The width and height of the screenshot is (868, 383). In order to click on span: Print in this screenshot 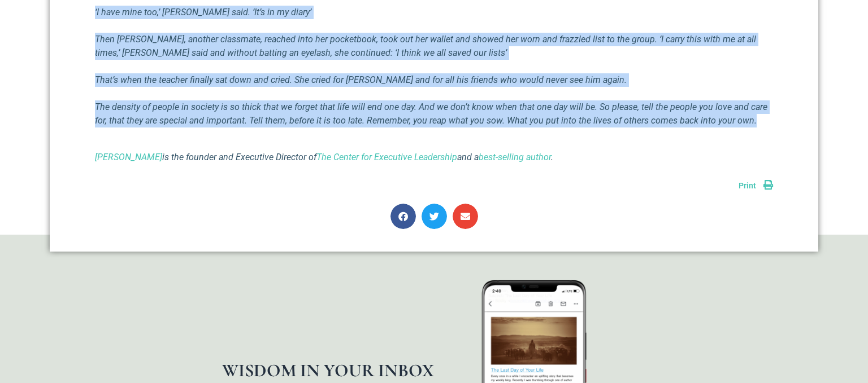, I will do `click(747, 185)`.